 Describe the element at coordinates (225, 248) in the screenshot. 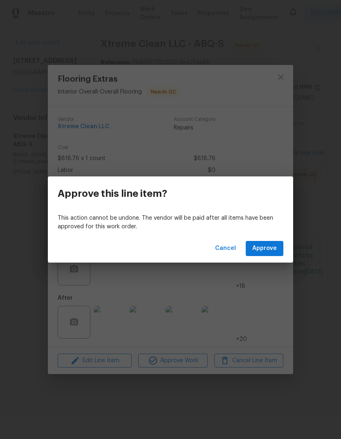

I see `button: Cancel` at that location.